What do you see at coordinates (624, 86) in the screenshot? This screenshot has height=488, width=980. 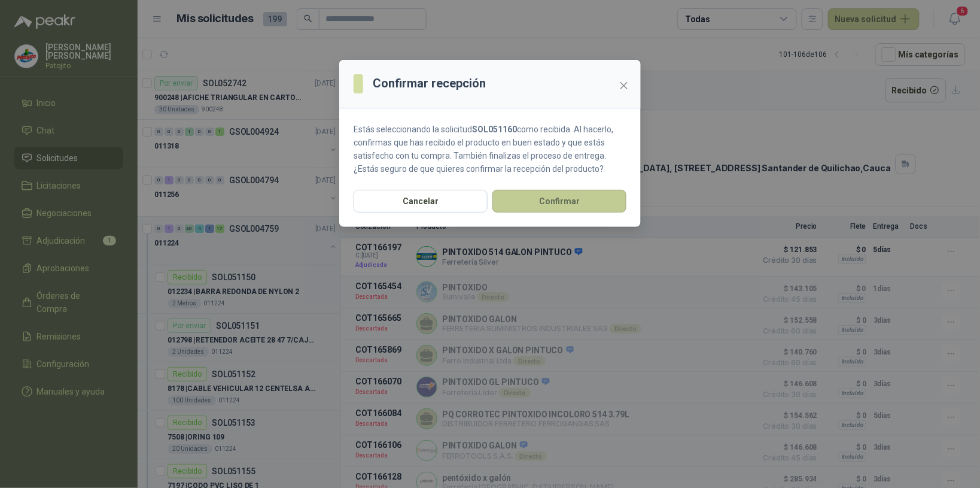 I see `button: Close` at bounding box center [624, 86].